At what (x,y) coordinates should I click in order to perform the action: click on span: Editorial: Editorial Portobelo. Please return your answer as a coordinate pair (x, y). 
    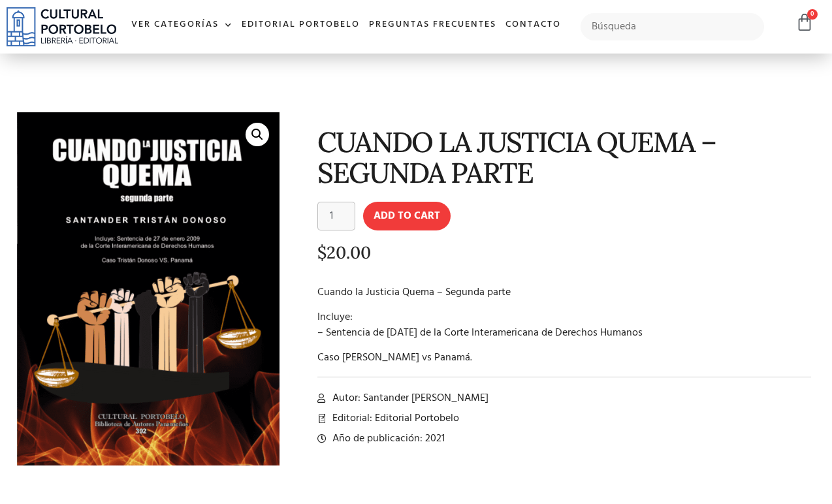
    Looking at the image, I should click on (393, 419).